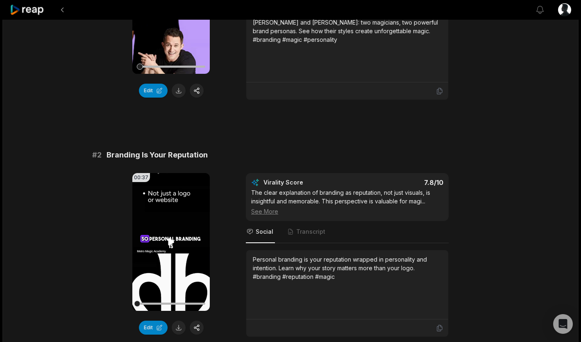  What do you see at coordinates (347, 232) in the screenshot?
I see `nav: Tabs` at bounding box center [347, 232].